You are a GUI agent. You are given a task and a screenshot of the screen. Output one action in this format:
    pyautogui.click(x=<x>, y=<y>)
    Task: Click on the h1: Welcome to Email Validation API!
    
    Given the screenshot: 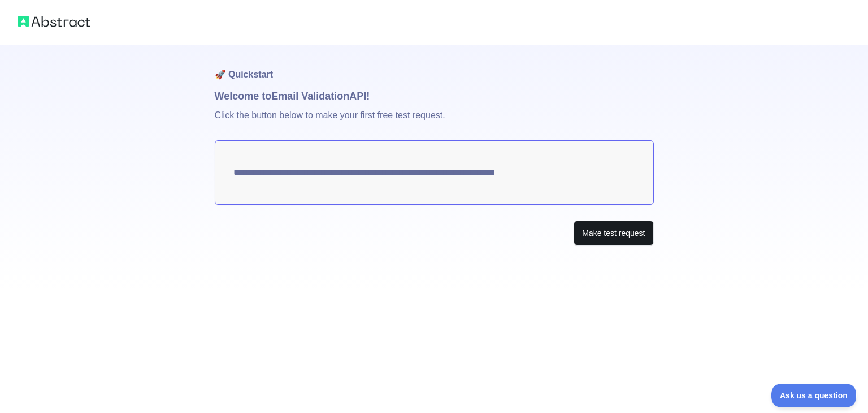 What is the action you would take?
    pyautogui.click(x=434, y=96)
    